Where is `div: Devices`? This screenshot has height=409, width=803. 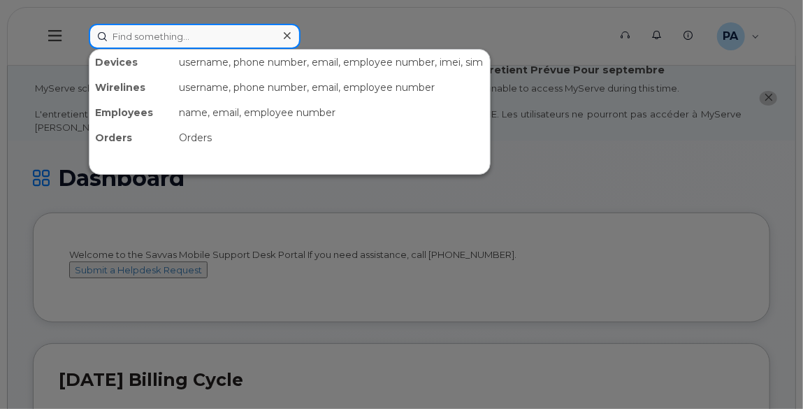
div: Devices is located at coordinates (131, 62).